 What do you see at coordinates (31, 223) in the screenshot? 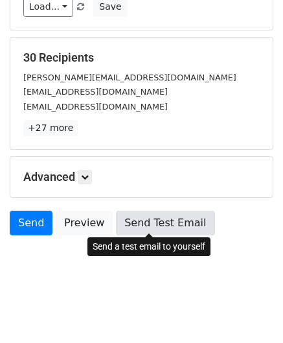
I see `a: Send` at bounding box center [31, 223].